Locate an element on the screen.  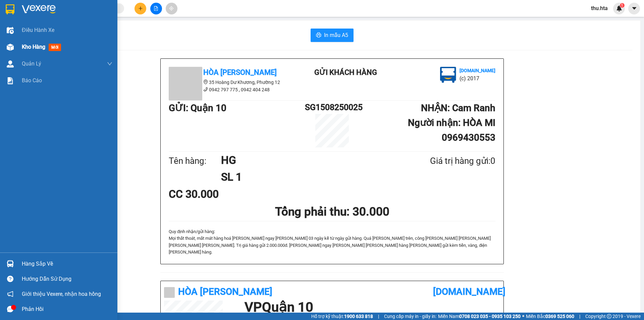
div: CC 30.000 is located at coordinates (222, 194).